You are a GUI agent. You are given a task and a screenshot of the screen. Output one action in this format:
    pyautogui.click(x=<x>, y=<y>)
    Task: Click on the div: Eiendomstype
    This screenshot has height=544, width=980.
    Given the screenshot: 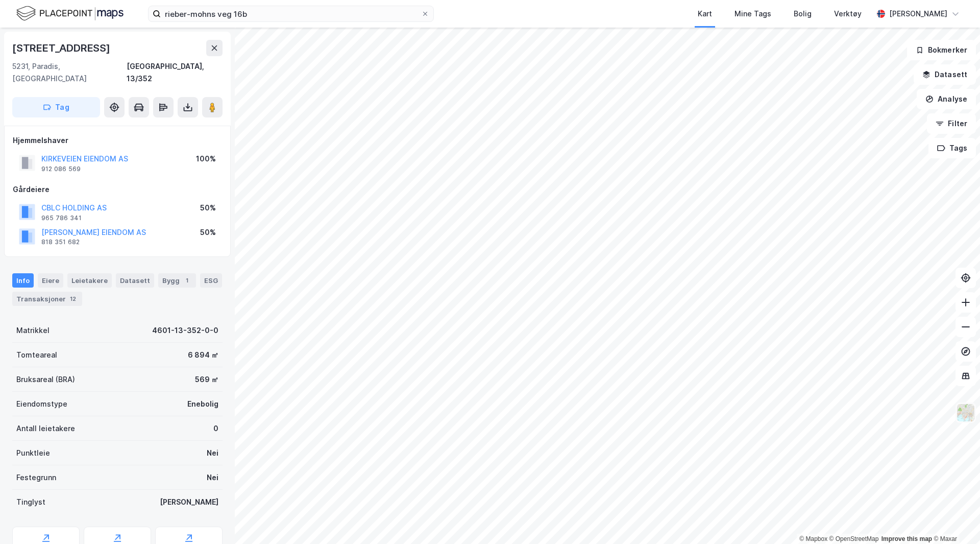 What is the action you would take?
    pyautogui.click(x=42, y=404)
    